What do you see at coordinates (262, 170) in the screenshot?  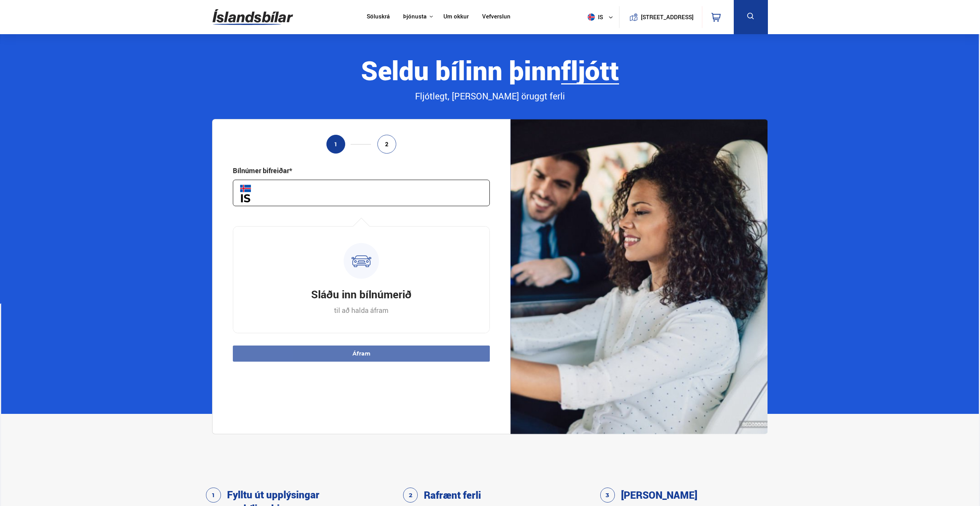 I see `div: Bílnúmer bifreiðar*` at bounding box center [262, 170].